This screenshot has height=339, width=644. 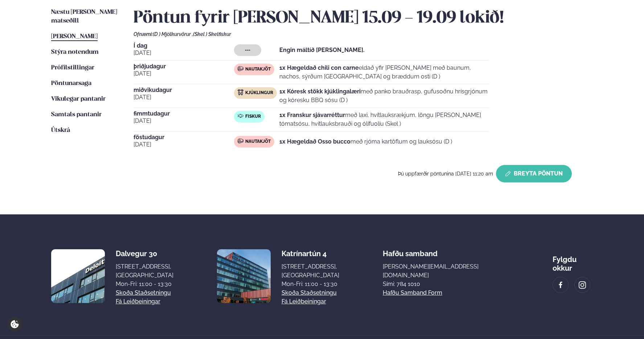 I want to click on span: föstudagur, so click(x=184, y=137).